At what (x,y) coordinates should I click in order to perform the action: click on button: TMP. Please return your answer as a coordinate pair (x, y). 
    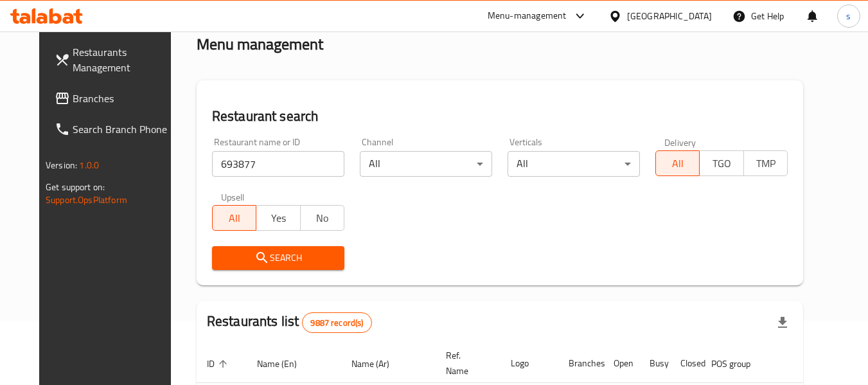
    Looking at the image, I should click on (765, 163).